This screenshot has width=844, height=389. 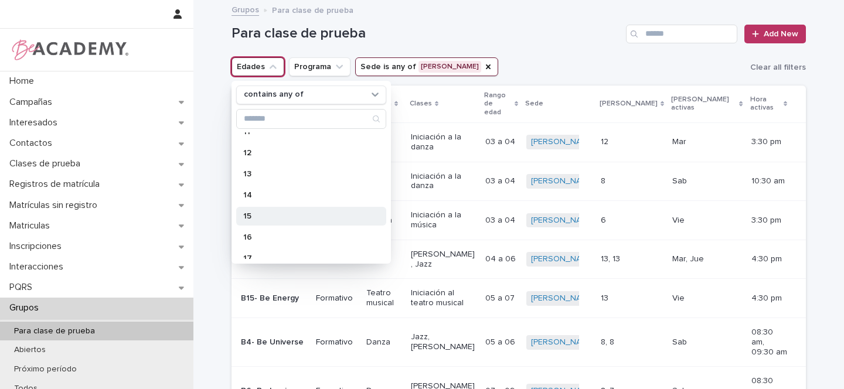 I want to click on p: Mar, Jue, so click(x=690, y=258).